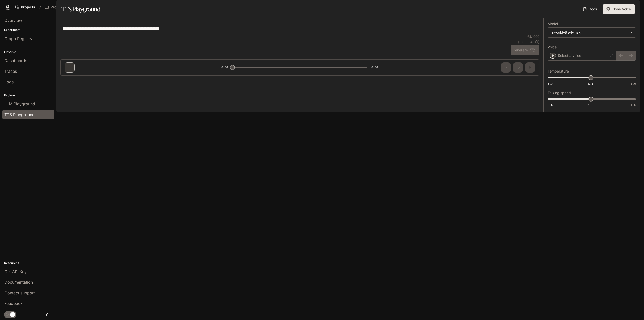 The height and width of the screenshot is (320, 644). What do you see at coordinates (28, 7) in the screenshot?
I see `span: Projects` at bounding box center [28, 7].